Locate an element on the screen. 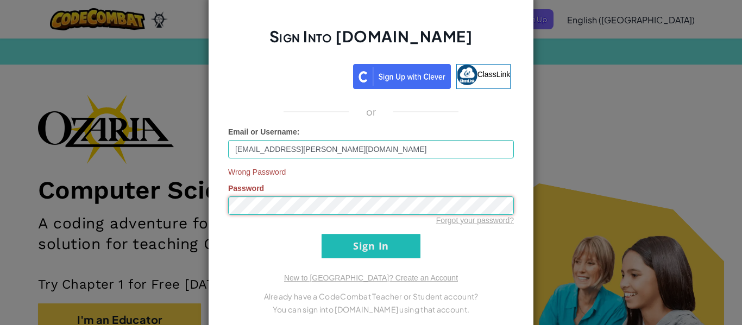 This screenshot has height=325, width=742. span: Email or Username is located at coordinates (262, 132).